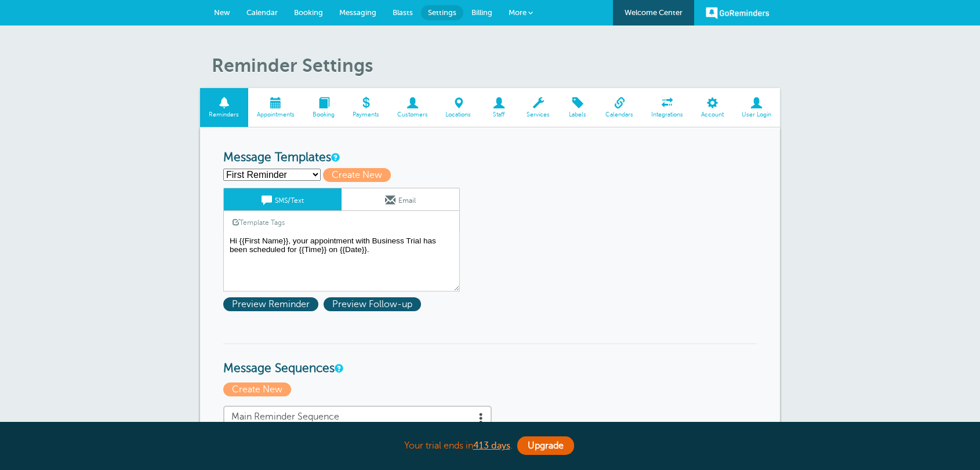 The height and width of the screenshot is (470, 980). What do you see at coordinates (276, 107) in the screenshot?
I see `a: Appointments` at bounding box center [276, 107].